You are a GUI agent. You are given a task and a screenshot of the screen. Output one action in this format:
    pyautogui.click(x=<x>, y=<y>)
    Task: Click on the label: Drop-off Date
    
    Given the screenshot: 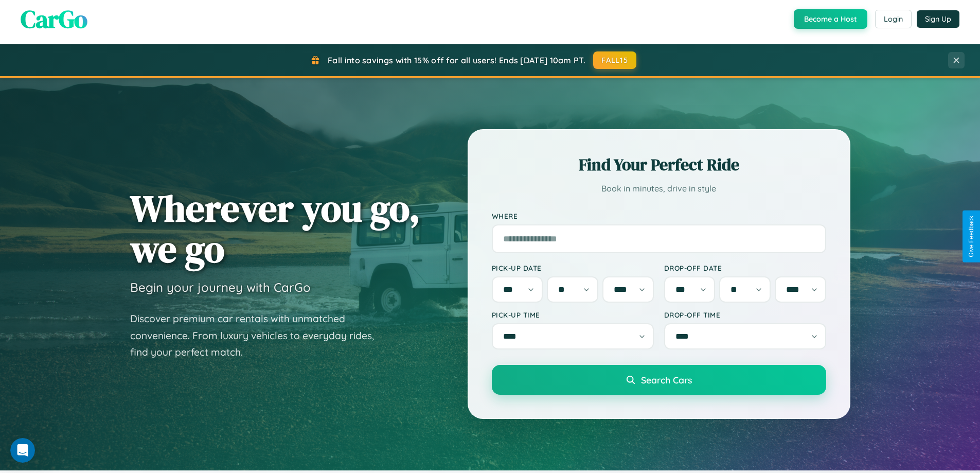 What is the action you would take?
    pyautogui.click(x=745, y=268)
    